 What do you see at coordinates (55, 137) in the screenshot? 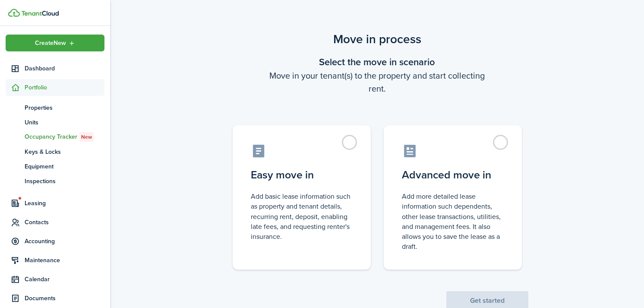
I see `a: Occupancy TrackerNew` at bounding box center [55, 137].